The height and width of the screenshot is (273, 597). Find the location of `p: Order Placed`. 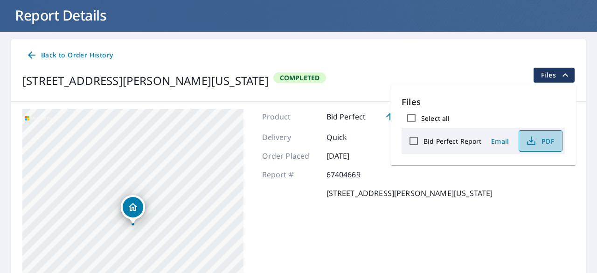

p: Order Placed is located at coordinates (290, 156).